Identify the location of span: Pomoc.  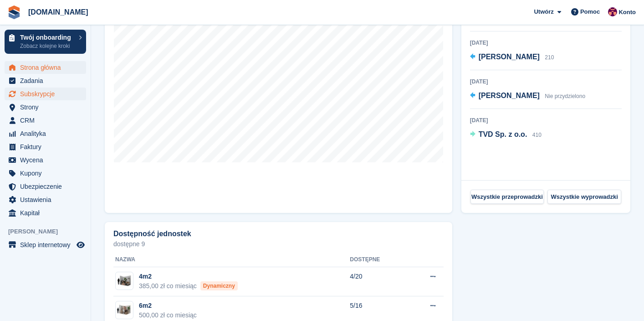
(590, 12).